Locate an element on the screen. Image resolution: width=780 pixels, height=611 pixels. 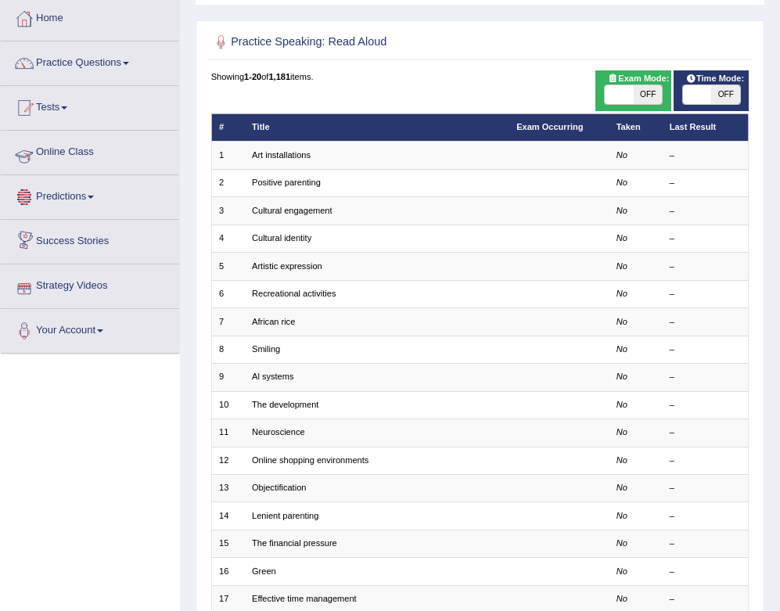
td: 16 is located at coordinates (228, 571).